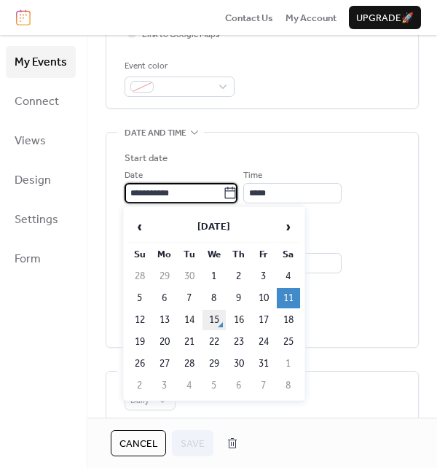  Describe the element at coordinates (264, 342) in the screenshot. I see `td: 24` at that location.